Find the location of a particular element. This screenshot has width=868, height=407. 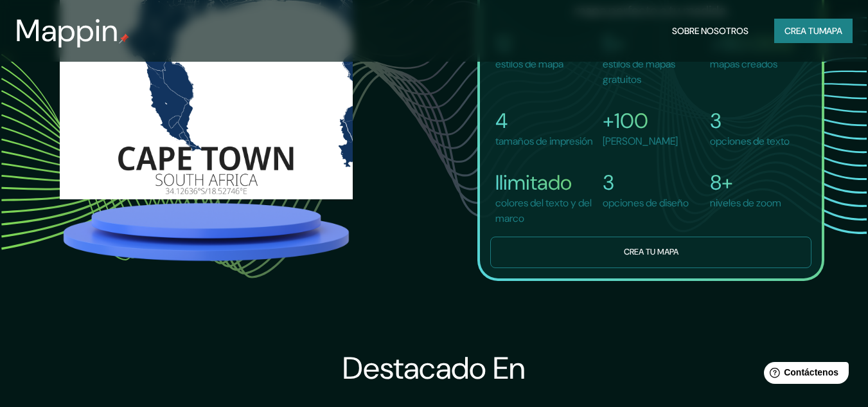

font: mapa is located at coordinates (831, 31).